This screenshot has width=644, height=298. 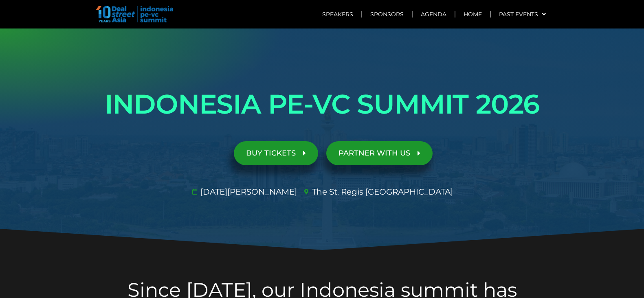 I want to click on a: Agenda, so click(x=433, y=14).